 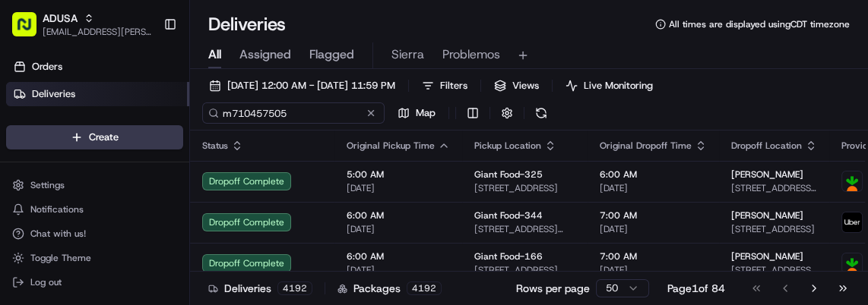 I want to click on span: Live Monitoring, so click(x=618, y=86).